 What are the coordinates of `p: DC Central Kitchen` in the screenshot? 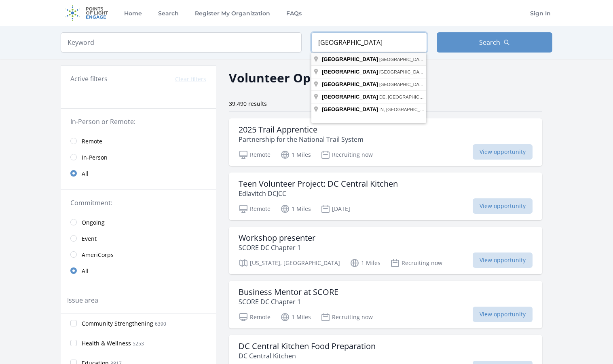 It's located at (307, 356).